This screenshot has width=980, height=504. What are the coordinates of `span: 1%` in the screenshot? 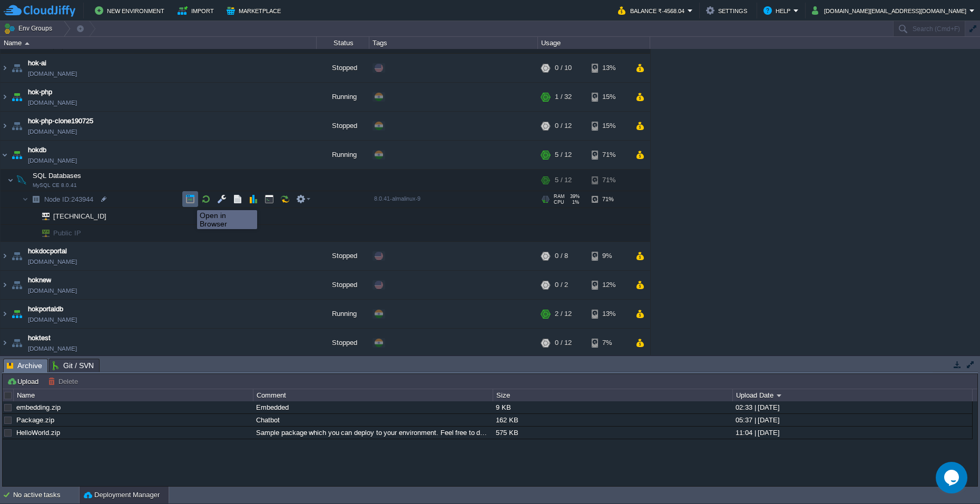 It's located at (574, 203).